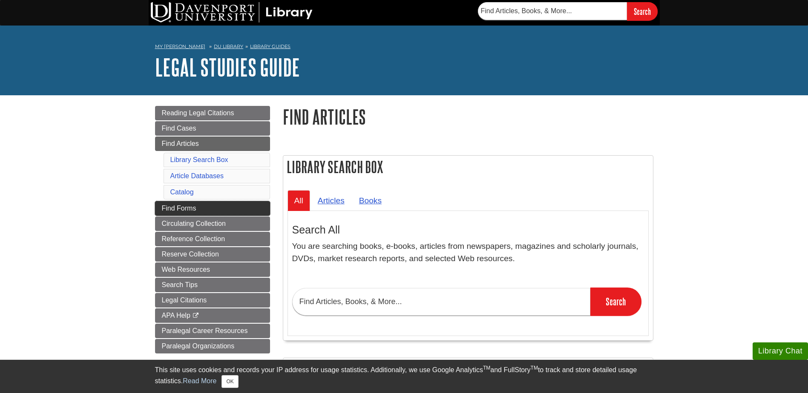 This screenshot has height=393, width=808. Describe the element at coordinates (184, 300) in the screenshot. I see `span: Legal Citations` at that location.